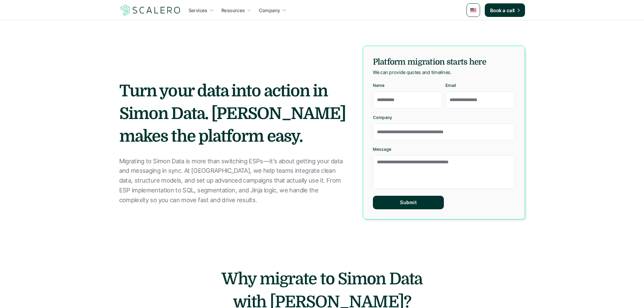 The image size is (644, 308). I want to click on input: Name, so click(407, 100).